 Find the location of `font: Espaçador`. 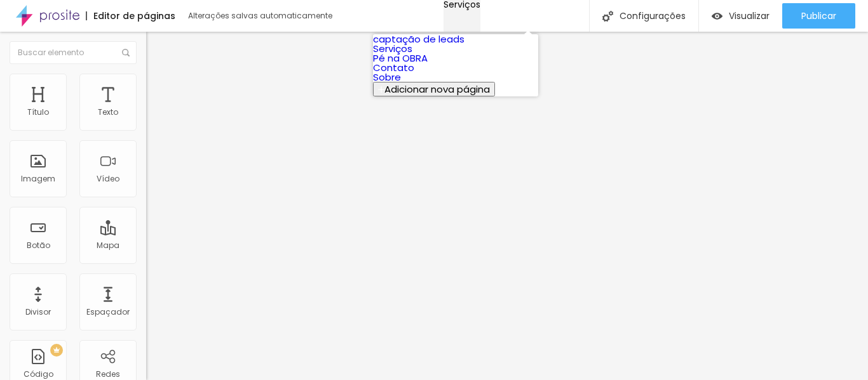

font: Espaçador is located at coordinates (108, 311).